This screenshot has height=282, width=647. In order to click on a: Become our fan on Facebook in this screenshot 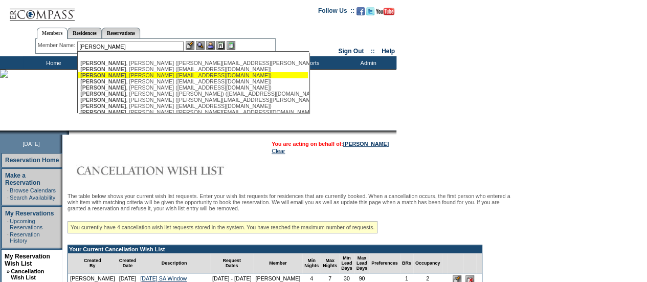, I will do `click(361, 13)`.